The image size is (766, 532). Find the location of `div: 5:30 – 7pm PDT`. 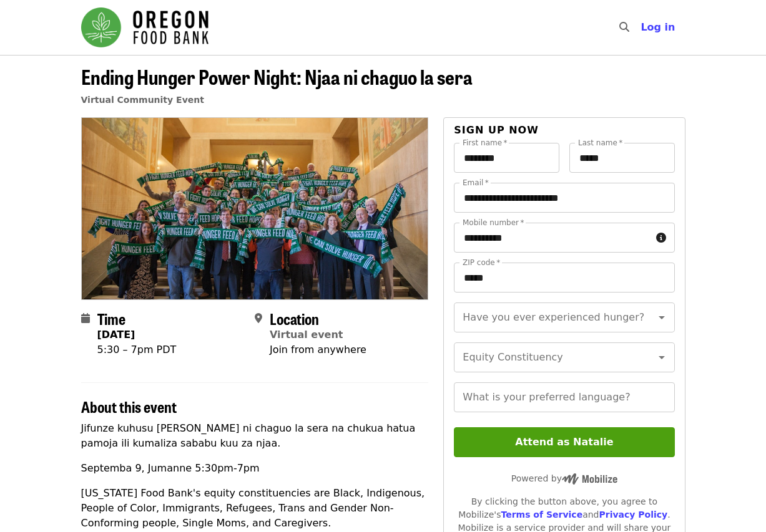

div: 5:30 – 7pm PDT is located at coordinates (136, 350).